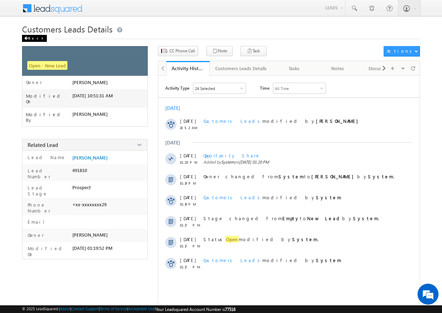 The height and width of the screenshot is (313, 442). I want to click on span: 01:20 PM, so click(190, 162).